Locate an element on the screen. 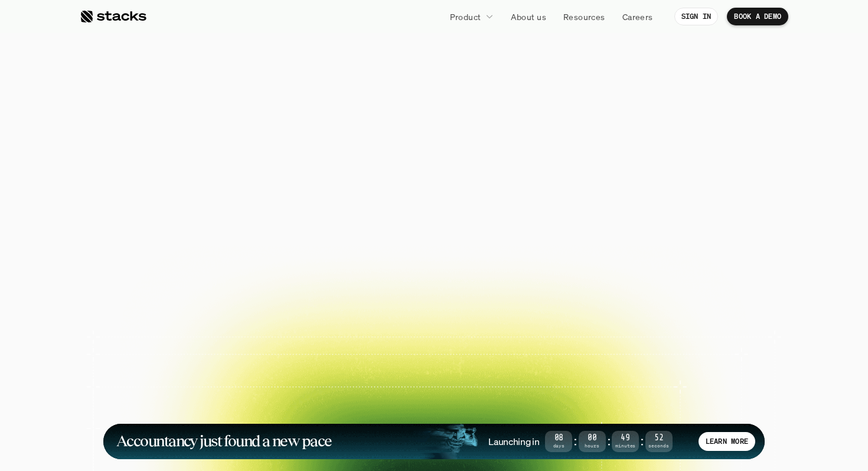 The width and height of the screenshot is (868, 471). h4: Launching in is located at coordinates (514, 441).